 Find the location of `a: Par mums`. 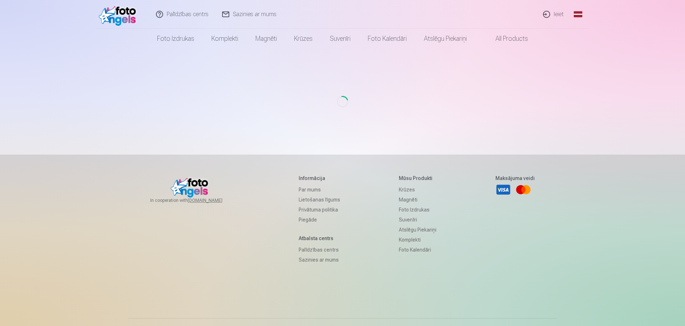

a: Par mums is located at coordinates (319, 190).